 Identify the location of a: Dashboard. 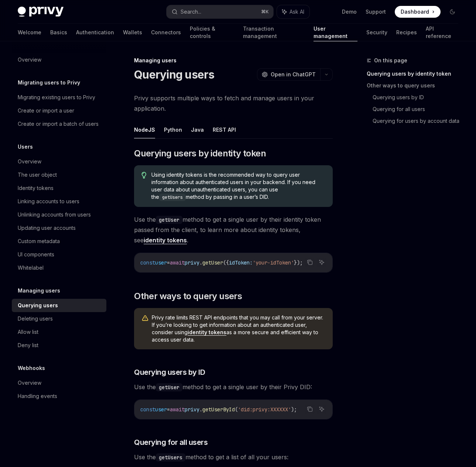
(418, 12).